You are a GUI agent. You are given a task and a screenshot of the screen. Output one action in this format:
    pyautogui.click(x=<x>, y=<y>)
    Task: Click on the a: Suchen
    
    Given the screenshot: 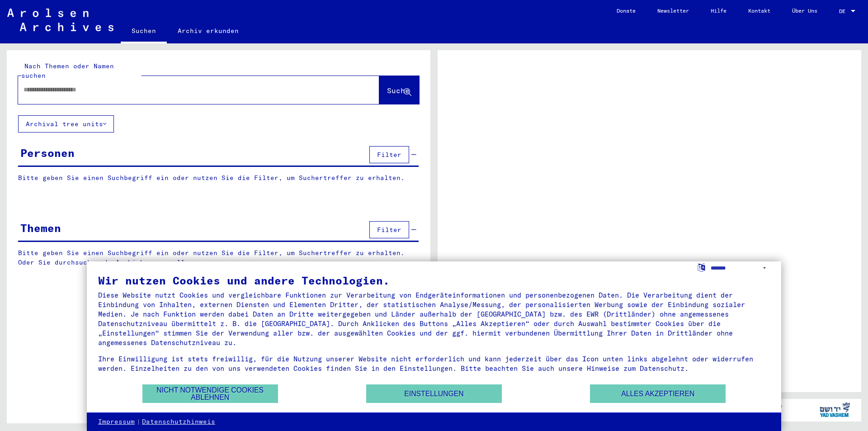 What is the action you would take?
    pyautogui.click(x=144, y=32)
    